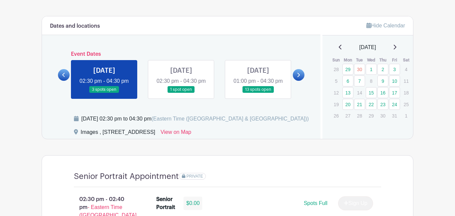 The width and height of the screenshot is (455, 216). I want to click on th: Sun, so click(336, 60).